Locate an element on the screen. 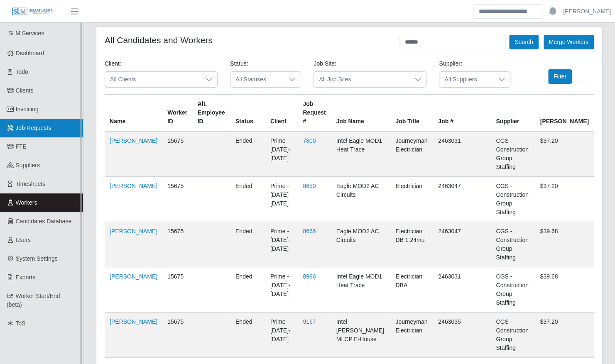 This screenshot has width=615, height=364. span: Job Requests is located at coordinates (34, 128).